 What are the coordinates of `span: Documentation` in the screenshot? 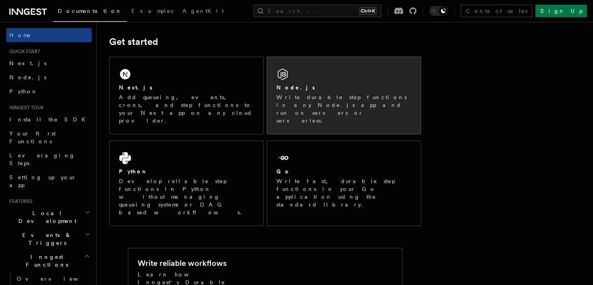 It's located at (90, 11).